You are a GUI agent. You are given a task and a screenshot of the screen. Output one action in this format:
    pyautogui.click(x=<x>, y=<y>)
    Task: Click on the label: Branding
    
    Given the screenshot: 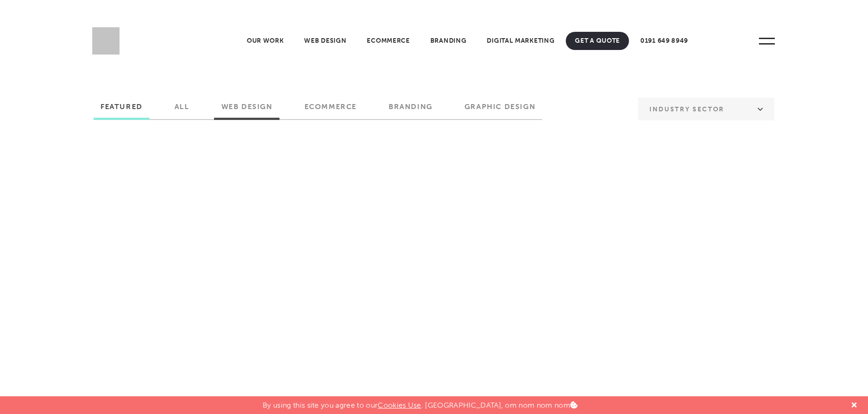 What is the action you would take?
    pyautogui.click(x=410, y=110)
    